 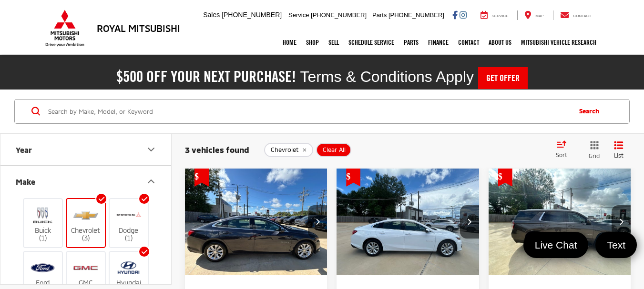 What do you see at coordinates (560, 222) in the screenshot?
I see `div: 2021 Chevrolet Tahoe LT 0` at bounding box center [560, 222].